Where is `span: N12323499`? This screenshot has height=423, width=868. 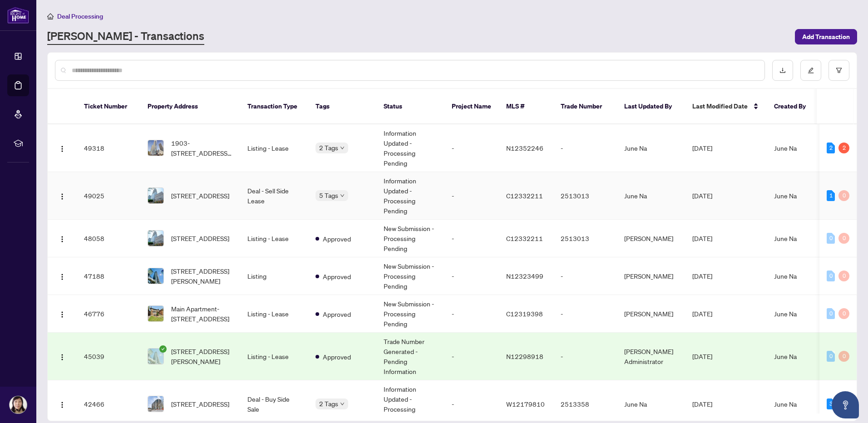 span: N12323499 is located at coordinates (525, 276).